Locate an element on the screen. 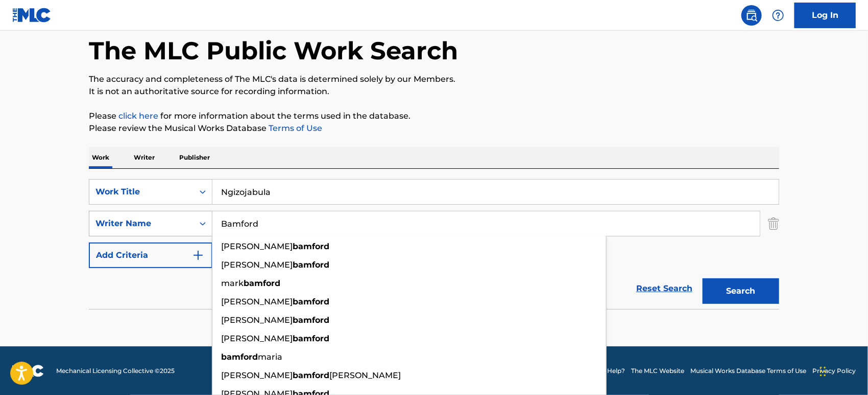 The image size is (868, 395). span: maria is located at coordinates (270, 356).